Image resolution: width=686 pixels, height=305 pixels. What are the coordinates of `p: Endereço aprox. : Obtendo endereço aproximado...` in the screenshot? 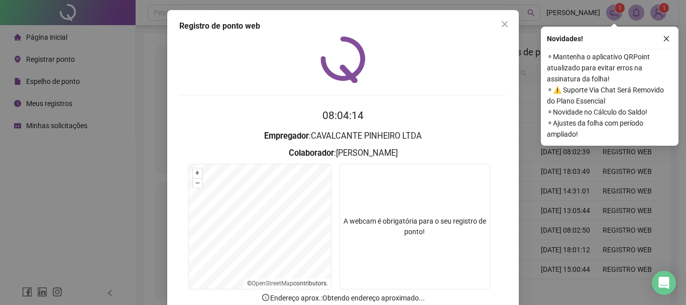 It's located at (343, 298).